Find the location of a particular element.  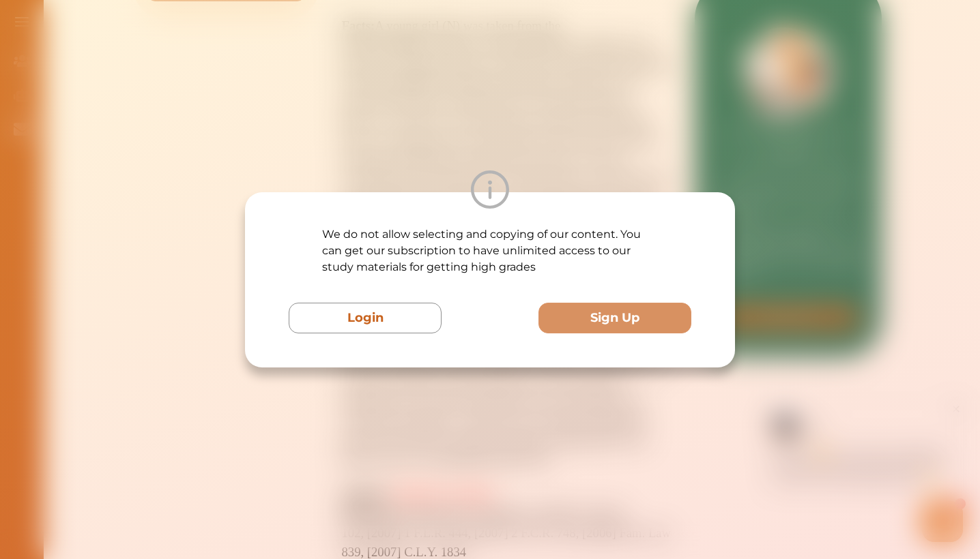

div: Nini is located at coordinates (161, 29).